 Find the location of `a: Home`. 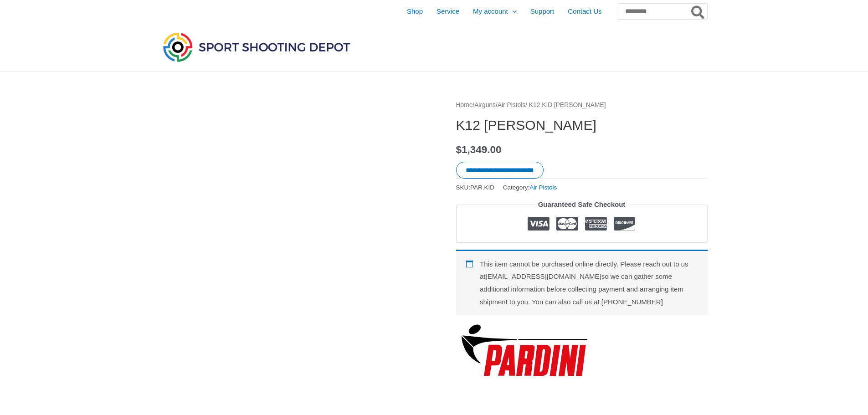

a: Home is located at coordinates (464, 105).